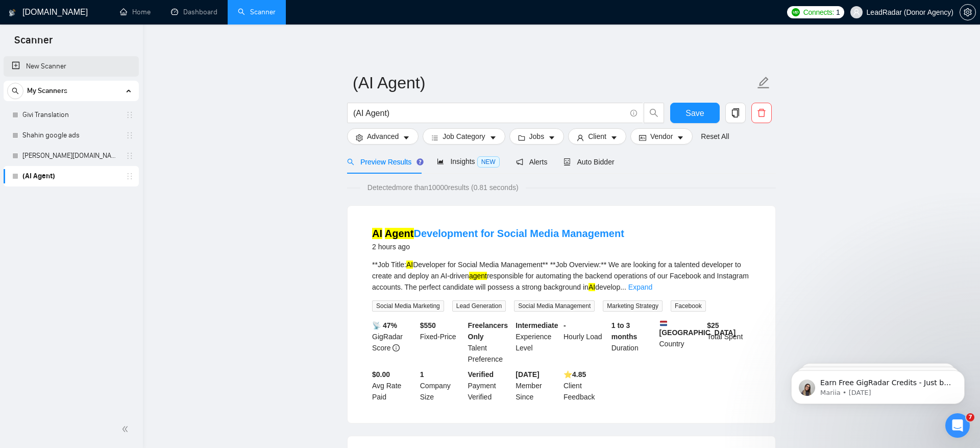 This screenshot has width=980, height=448. I want to click on span: copy, so click(736, 113).